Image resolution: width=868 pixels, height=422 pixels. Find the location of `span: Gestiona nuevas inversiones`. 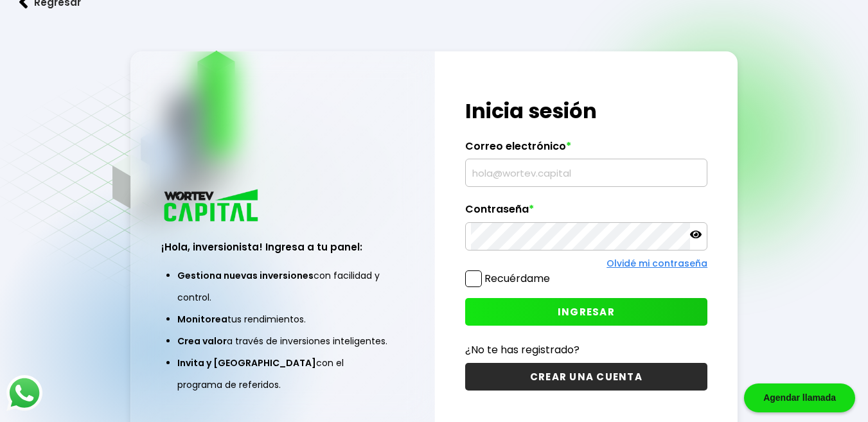

span: Gestiona nuevas inversiones is located at coordinates (246, 275).